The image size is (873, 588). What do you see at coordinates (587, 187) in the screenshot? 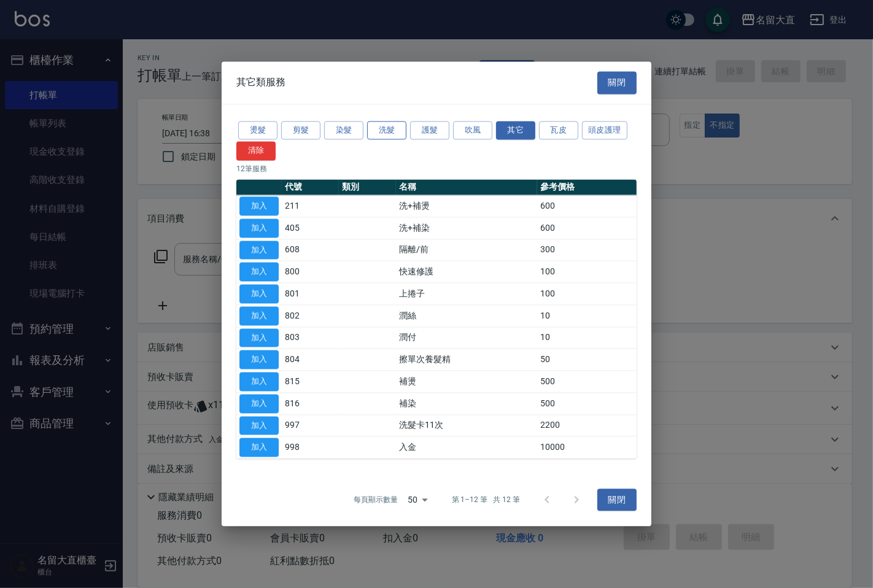
I see `th: 參考價格` at bounding box center [587, 187].